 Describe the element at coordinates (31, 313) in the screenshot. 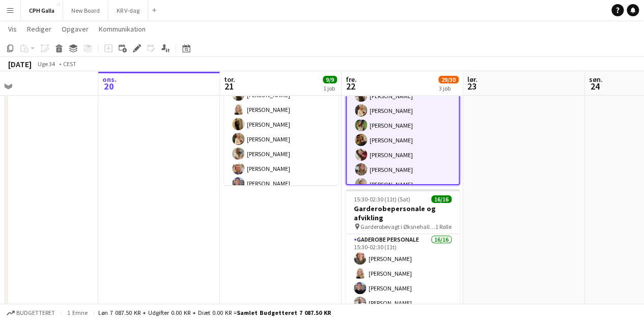

I see `button: Budgetteret` at that location.